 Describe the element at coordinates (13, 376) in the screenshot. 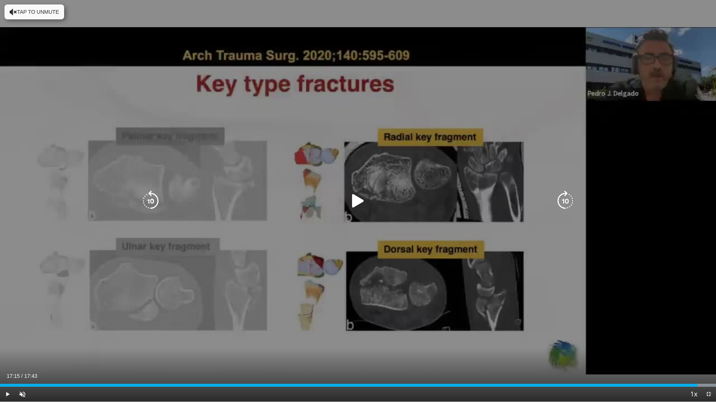

I see `span: 17:15` at that location.